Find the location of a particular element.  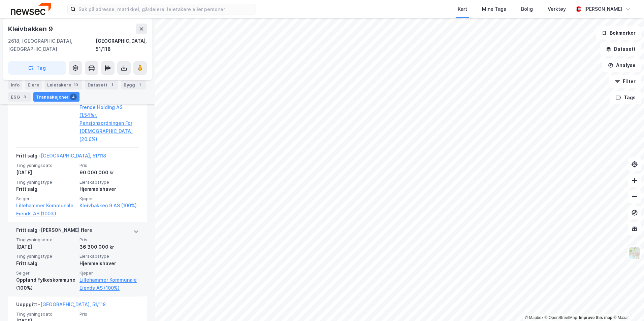

button: Filter is located at coordinates (625, 82).